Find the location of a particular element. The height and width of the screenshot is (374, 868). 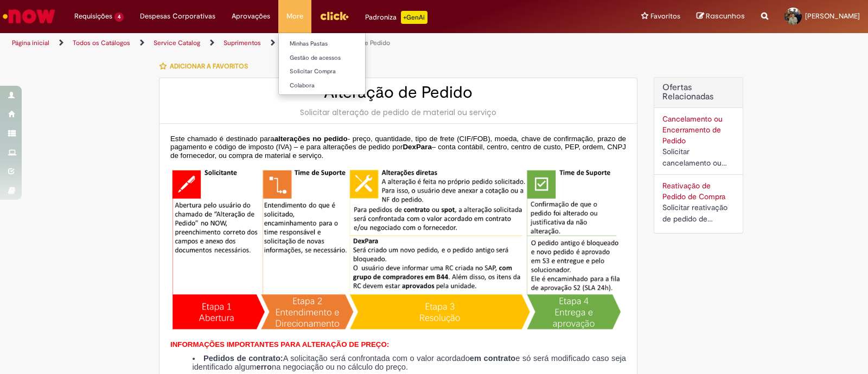

h2: Ofertas Relacionadas is located at coordinates (698, 92).